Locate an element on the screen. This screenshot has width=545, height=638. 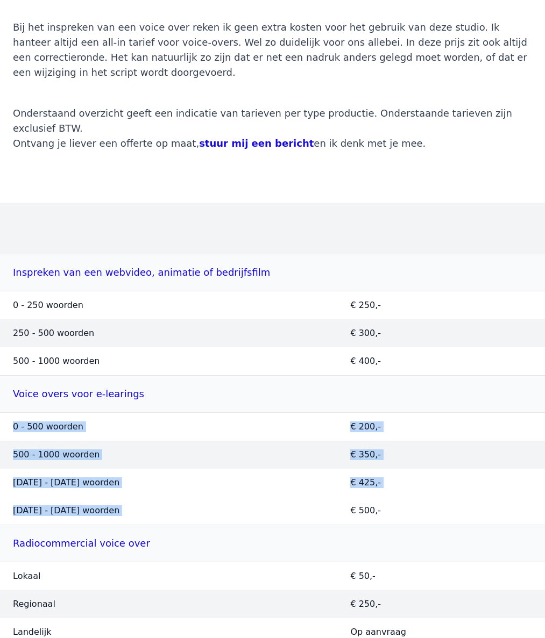
td: € 50,- is located at coordinates (441, 577).